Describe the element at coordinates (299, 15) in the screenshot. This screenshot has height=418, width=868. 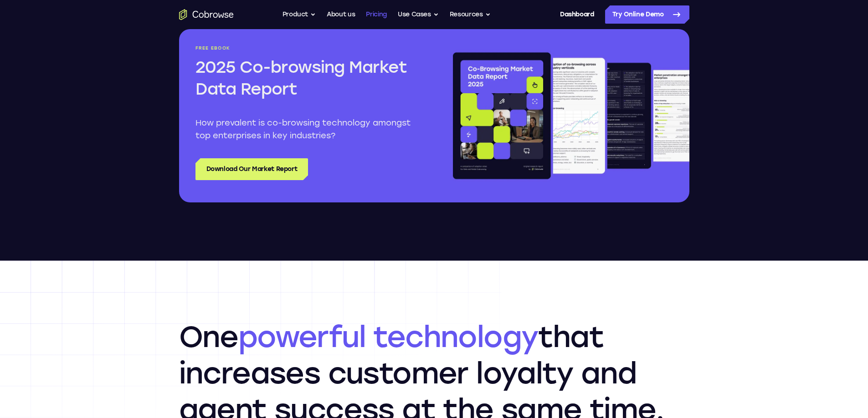
I see `button: Product` at that location.